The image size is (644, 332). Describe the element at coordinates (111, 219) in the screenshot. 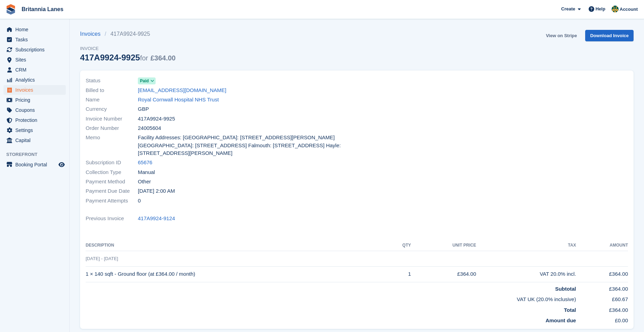

I see `span: Previous Invoice` at that location.